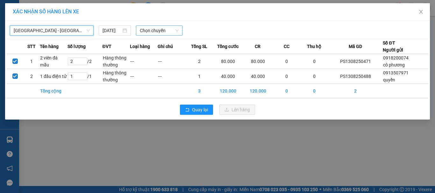 The height and width of the screenshot is (193, 435). Describe the element at coordinates (92, 17) in the screenshot. I see `strong: PHIẾU GỬI HÀNG` at that location.